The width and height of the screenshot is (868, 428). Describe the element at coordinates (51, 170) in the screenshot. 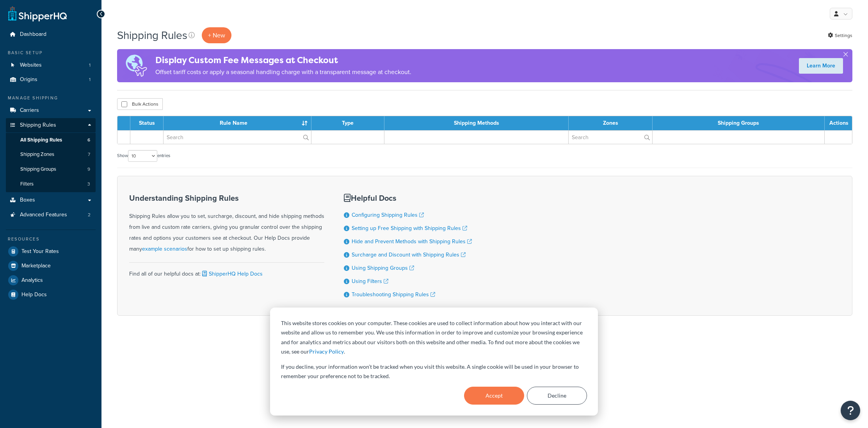

I see `li: Shipping Groups` at that location.